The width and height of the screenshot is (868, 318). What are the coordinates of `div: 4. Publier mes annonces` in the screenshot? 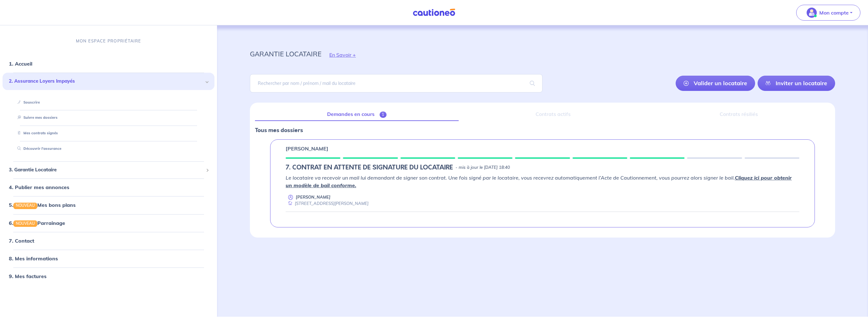 It's located at (108, 188).